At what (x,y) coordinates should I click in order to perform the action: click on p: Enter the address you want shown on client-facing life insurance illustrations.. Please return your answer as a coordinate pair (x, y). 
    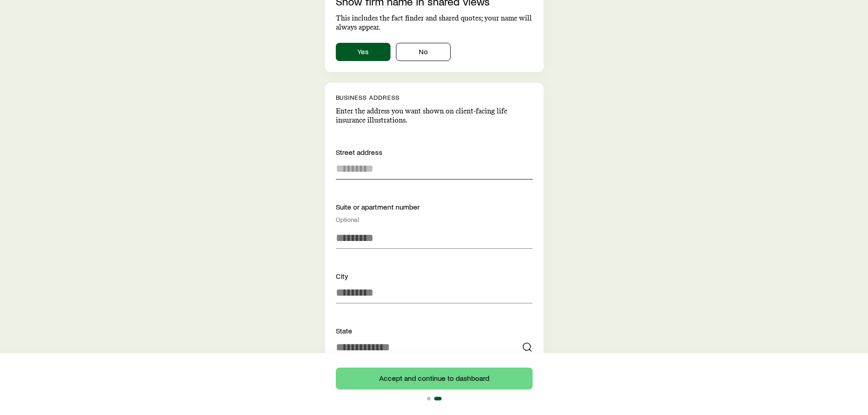
    Looking at the image, I should click on (434, 116).